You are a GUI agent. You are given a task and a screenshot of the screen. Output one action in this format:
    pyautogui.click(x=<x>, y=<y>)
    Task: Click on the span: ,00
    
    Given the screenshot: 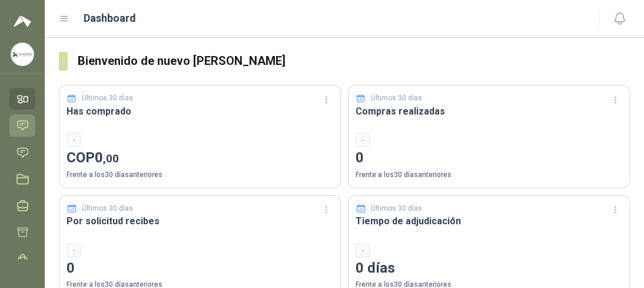 What is the action you would take?
    pyautogui.click(x=111, y=158)
    